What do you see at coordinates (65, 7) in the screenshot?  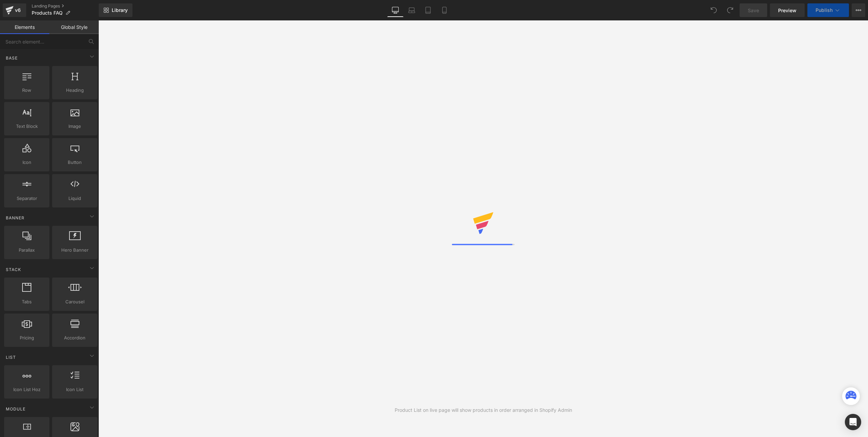 I see `a: Landing Pages` at bounding box center [65, 7].